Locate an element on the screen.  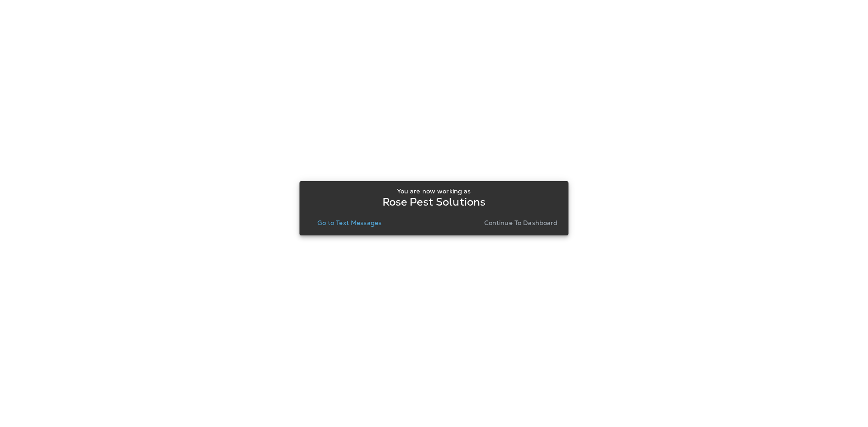
p: You are now working as is located at coordinates (434, 191).